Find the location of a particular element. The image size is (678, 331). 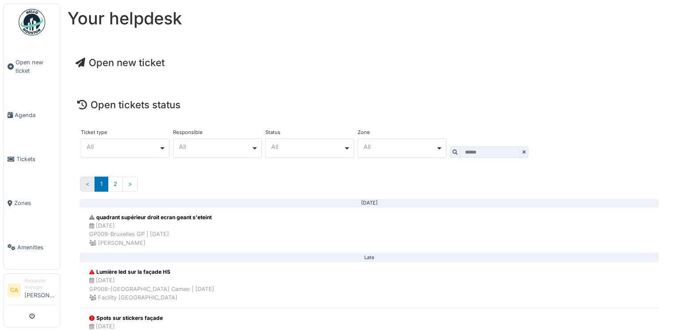

span: Agenda is located at coordinates (35, 115).